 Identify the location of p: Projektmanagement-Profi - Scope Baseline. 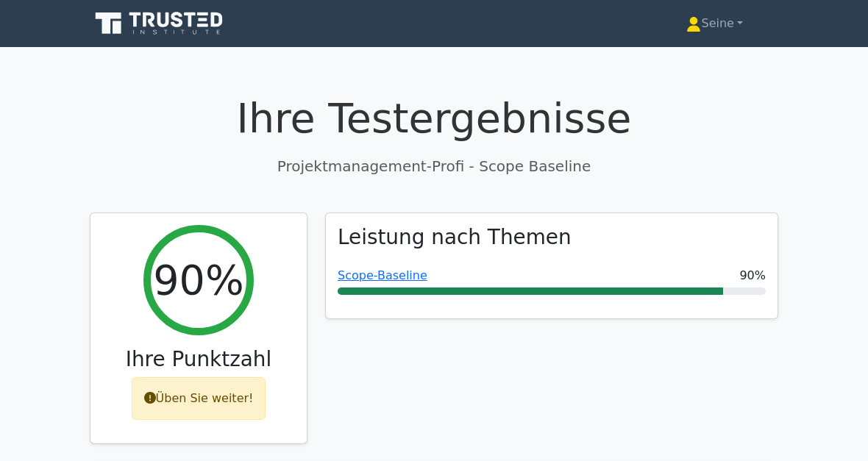
(434, 166).